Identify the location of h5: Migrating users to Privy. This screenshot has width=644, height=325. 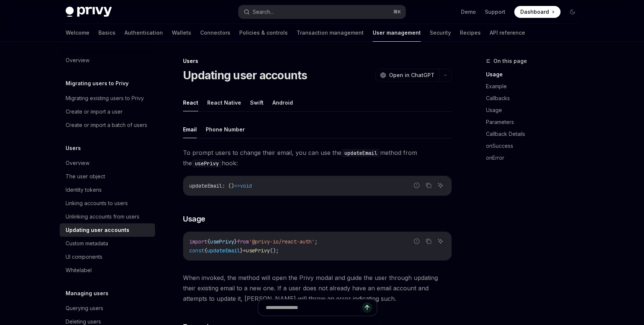
(97, 83).